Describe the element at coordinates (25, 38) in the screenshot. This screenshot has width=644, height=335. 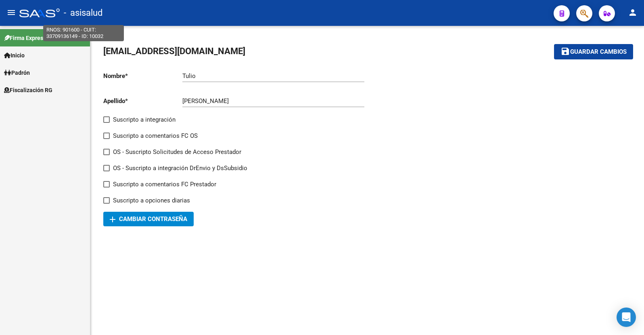
I see `span: Firma Express` at that location.